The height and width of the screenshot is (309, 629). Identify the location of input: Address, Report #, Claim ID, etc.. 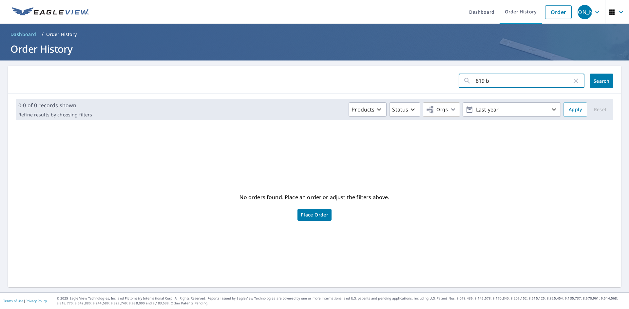
(524, 81).